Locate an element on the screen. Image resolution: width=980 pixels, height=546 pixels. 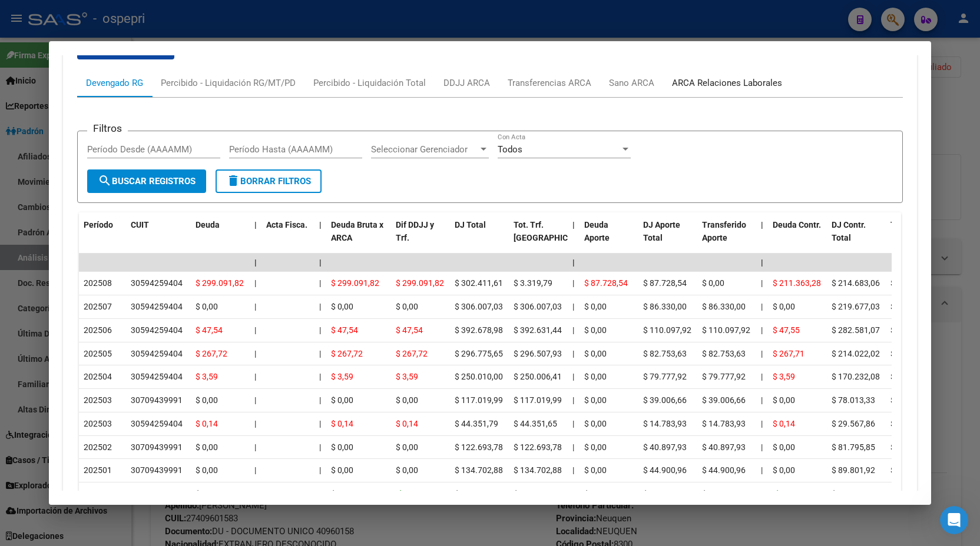
datatable-header-cell: Trf Contr. is located at coordinates (915, 238).